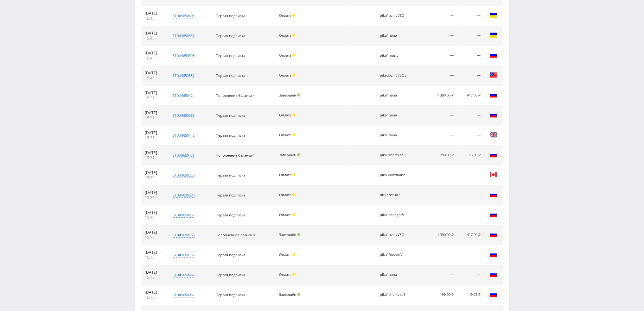 This screenshot has width=644, height=311. I want to click on div: std#9650280, so click(183, 195).